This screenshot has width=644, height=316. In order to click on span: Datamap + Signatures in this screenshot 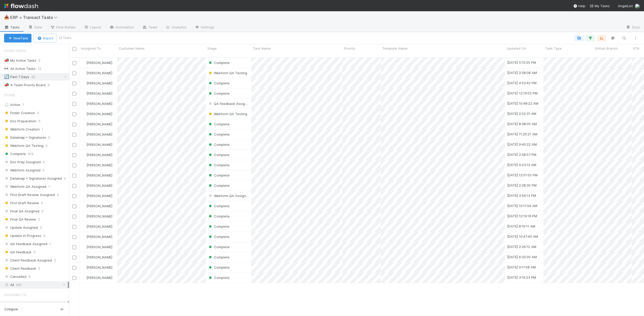, I will do `click(25, 137)`.